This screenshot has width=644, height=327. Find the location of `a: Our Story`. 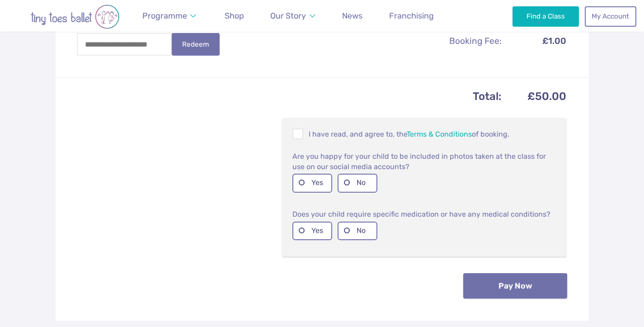

a: Our Story is located at coordinates (293, 16).